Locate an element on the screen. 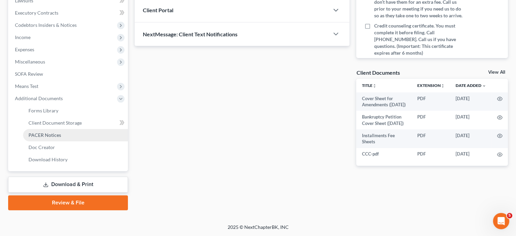  span: Miscellaneous is located at coordinates (30, 61).